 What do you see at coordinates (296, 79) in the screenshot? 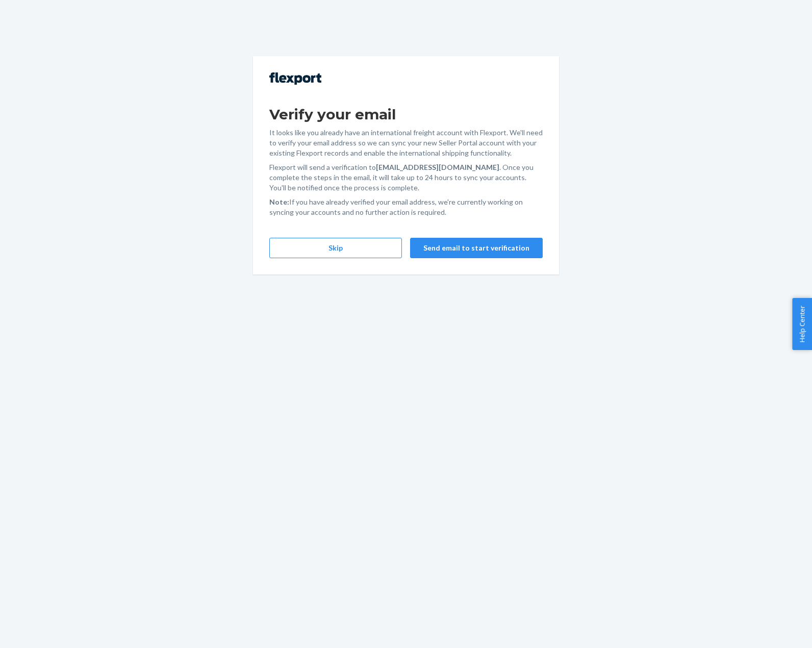
I see `img: Flexport logo` at bounding box center [296, 79].